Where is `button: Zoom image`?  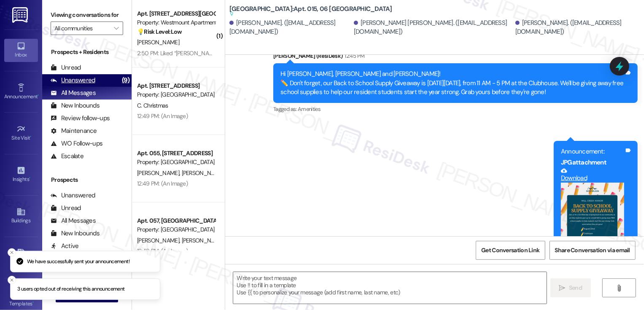
button: Zoom image is located at coordinates (593, 222).